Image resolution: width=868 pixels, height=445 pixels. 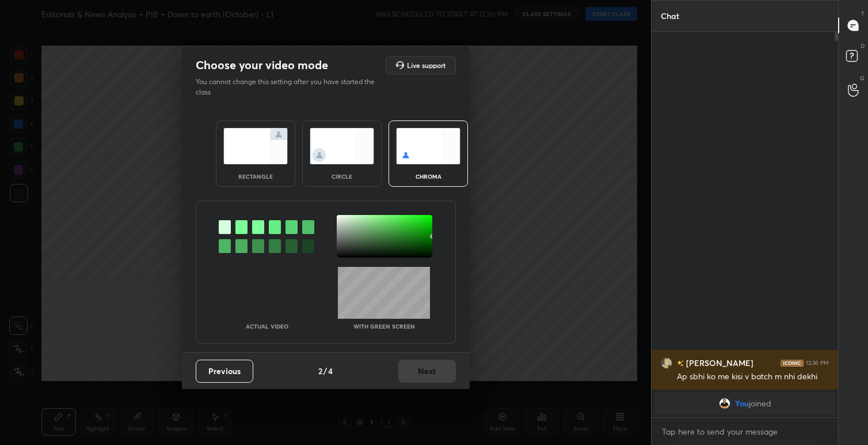 I want to click on img: circleScreenIcon.acc0effb.svg, so click(x=342, y=146).